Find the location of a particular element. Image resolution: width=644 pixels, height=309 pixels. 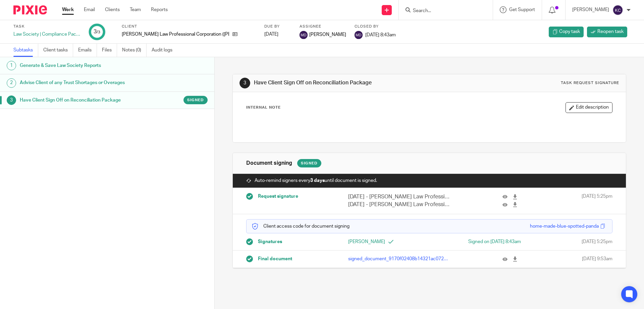

label: Task is located at coordinates (47, 27).